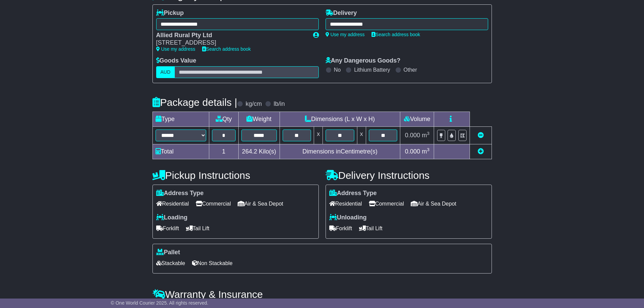 The width and height of the screenshot is (644, 308). I want to click on td: Total, so click(180, 152).